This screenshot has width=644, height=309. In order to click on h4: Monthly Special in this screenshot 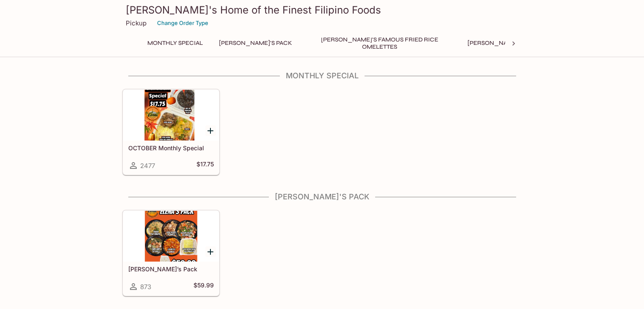, I will do `click(323, 76)`.